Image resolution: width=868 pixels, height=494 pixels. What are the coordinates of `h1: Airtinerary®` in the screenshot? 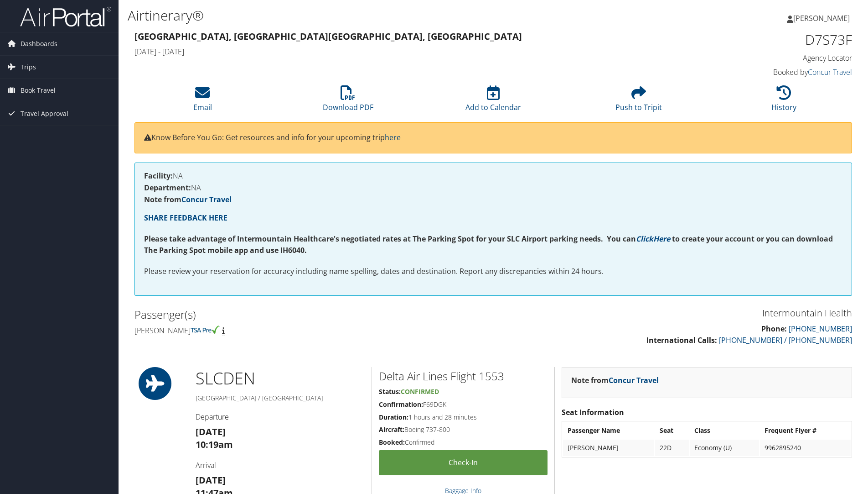 It's located at (371, 15).